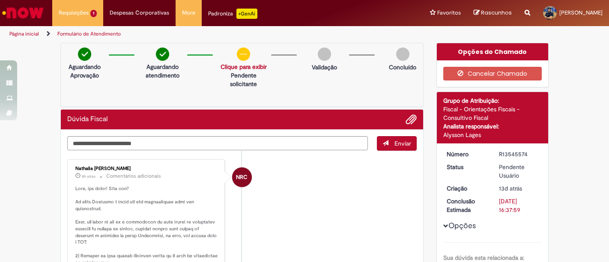  Describe the element at coordinates (403, 144) in the screenshot. I see `span: Enviar` at that location.